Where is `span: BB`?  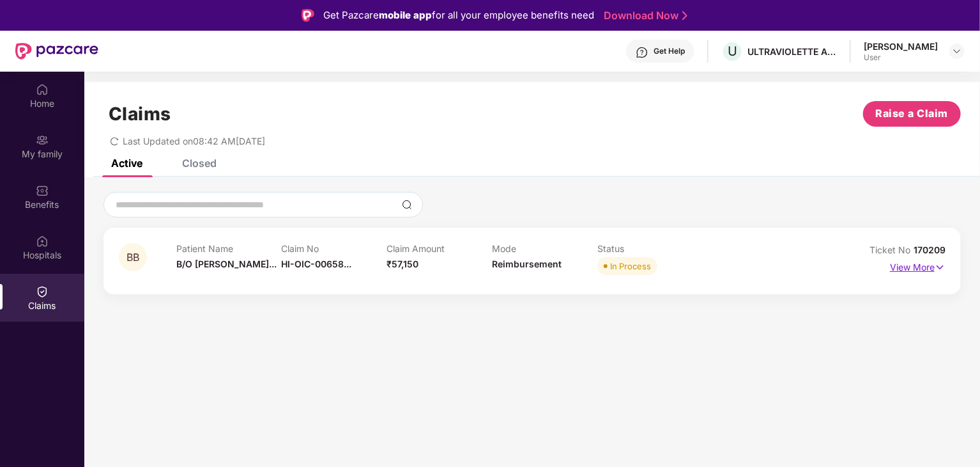
span: BB is located at coordinates (133, 257).